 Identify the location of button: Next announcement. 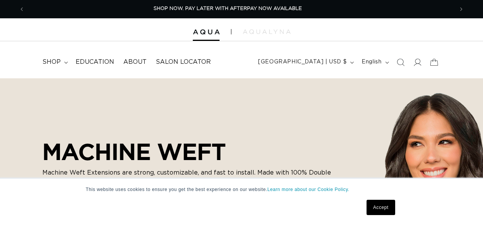
(462, 9).